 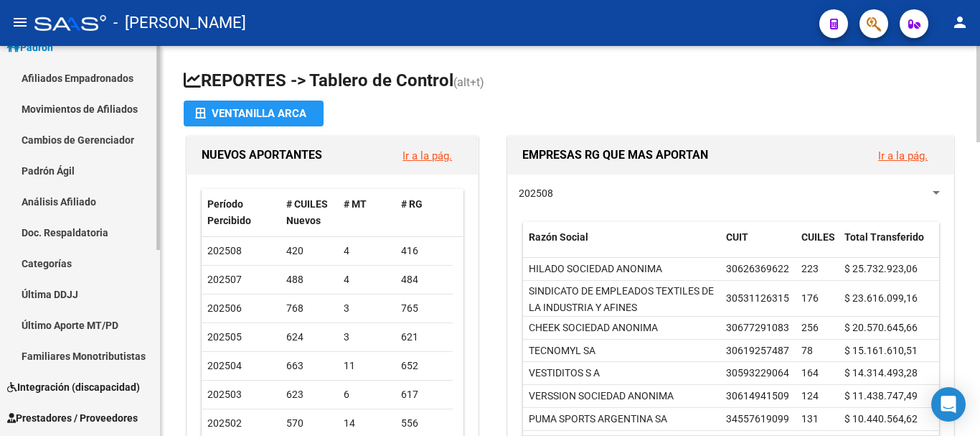 What do you see at coordinates (310, 308) in the screenshot?
I see `div: 768` at bounding box center [310, 308].